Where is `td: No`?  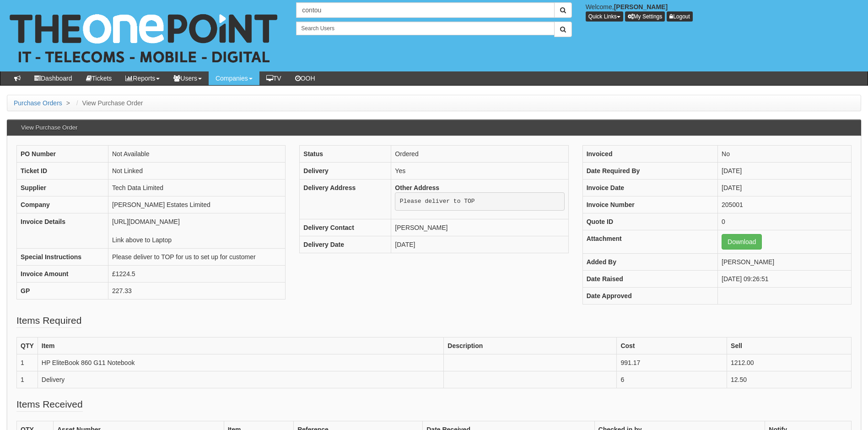
td: No is located at coordinates (785, 154).